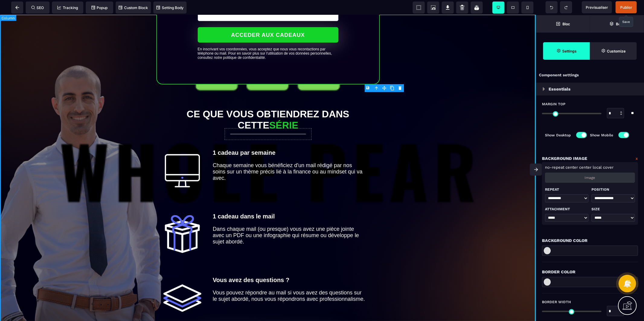  Describe the element at coordinates (579, 167) in the screenshot. I see `span: center center` at that location.